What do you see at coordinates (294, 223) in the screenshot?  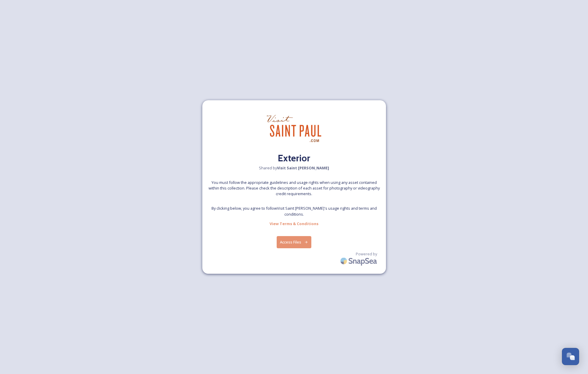 I see `a: View Terms & Conditions` at bounding box center [294, 223].